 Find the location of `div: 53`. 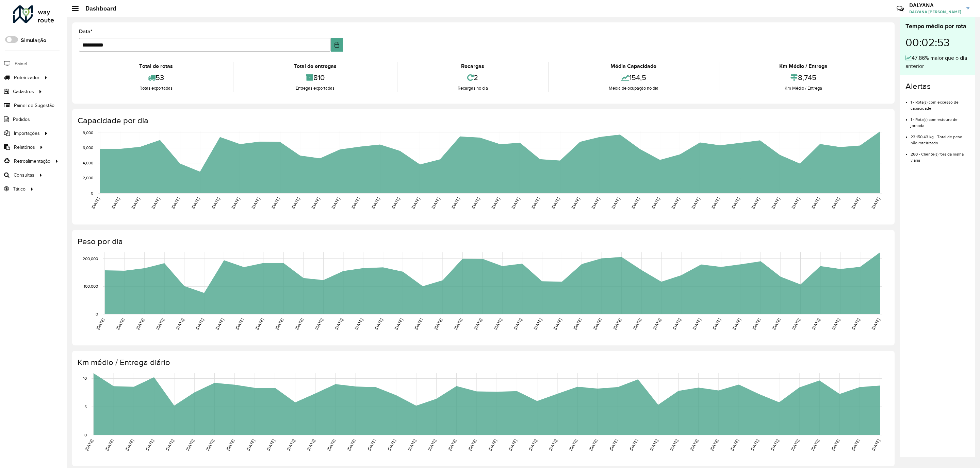

div: 53 is located at coordinates (156, 78).